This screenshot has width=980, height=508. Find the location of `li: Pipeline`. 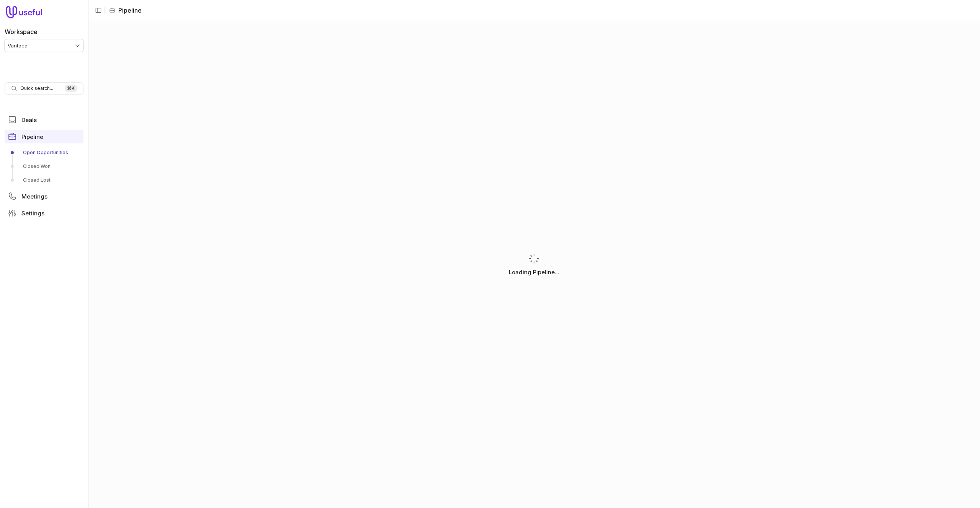

li: Pipeline is located at coordinates (125, 10).